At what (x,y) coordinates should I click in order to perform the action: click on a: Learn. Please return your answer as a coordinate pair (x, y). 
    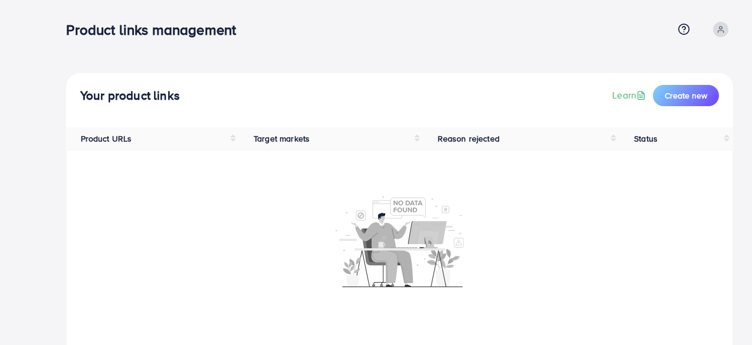
    Looking at the image, I should click on (630, 95).